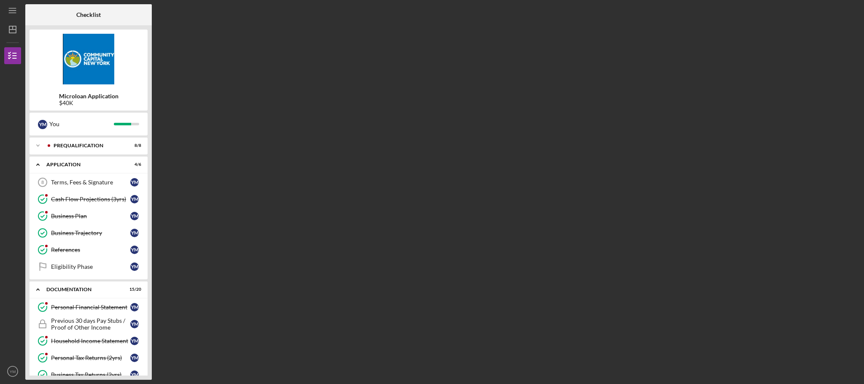 The height and width of the screenshot is (384, 864). What do you see at coordinates (89, 358) in the screenshot?
I see `a: Personal Tax Returns (2yrs)YM` at bounding box center [89, 358].